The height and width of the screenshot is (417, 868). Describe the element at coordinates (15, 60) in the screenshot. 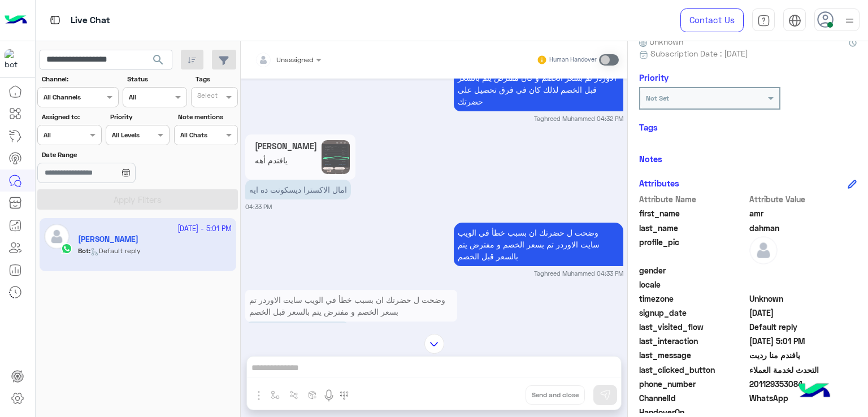

I see `img: 1403182699927242` at that location.